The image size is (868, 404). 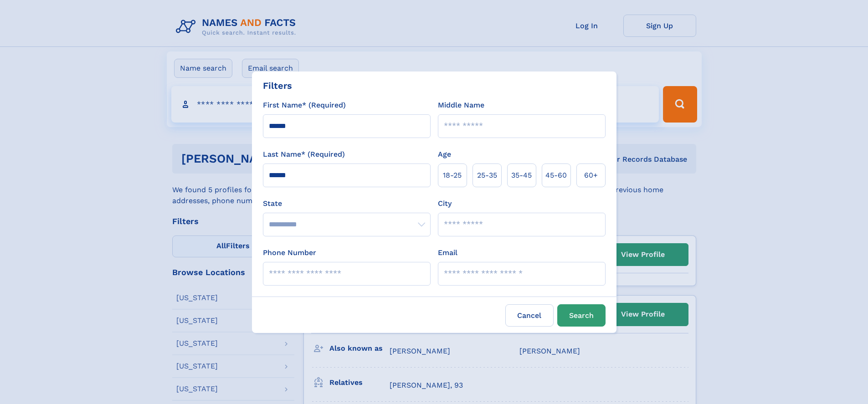 I want to click on label: Last Name* (Required), so click(x=304, y=154).